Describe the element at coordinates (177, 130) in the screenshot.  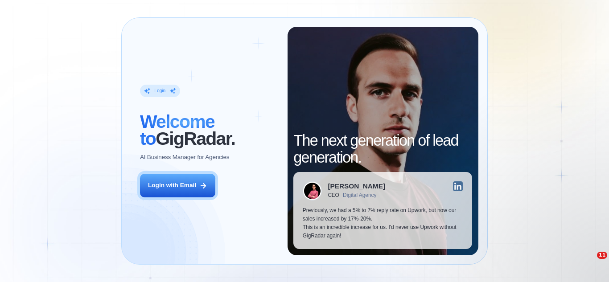
I see `span: Welcome to` at that location.